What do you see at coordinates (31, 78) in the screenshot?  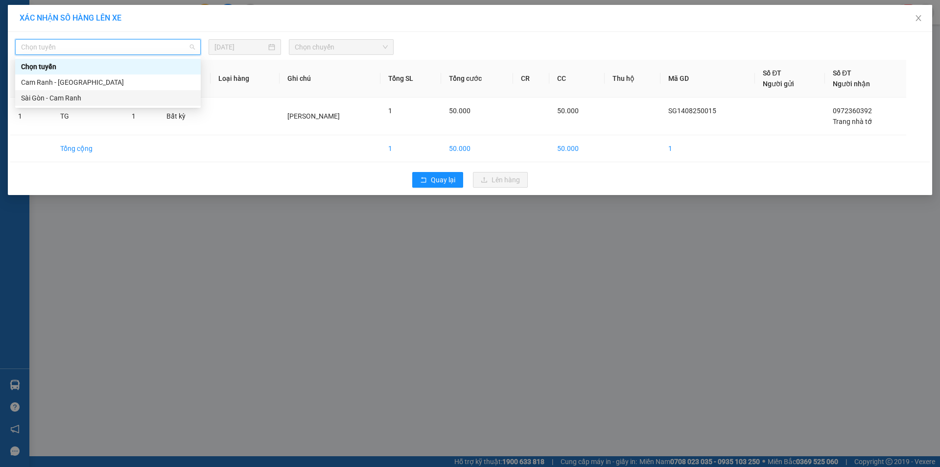 I see `th: STT` at bounding box center [31, 78].